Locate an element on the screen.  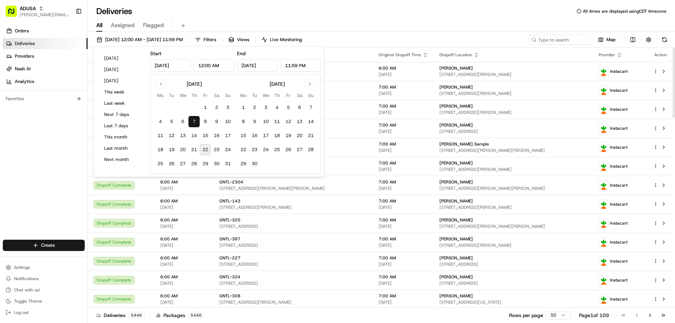
input: Time is located at coordinates (301, 65).